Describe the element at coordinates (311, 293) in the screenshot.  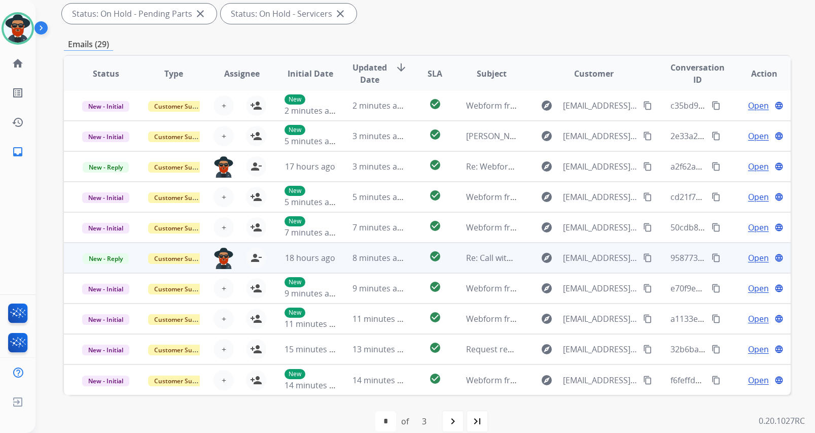
I see `span: 9 minutes ago` at that location.